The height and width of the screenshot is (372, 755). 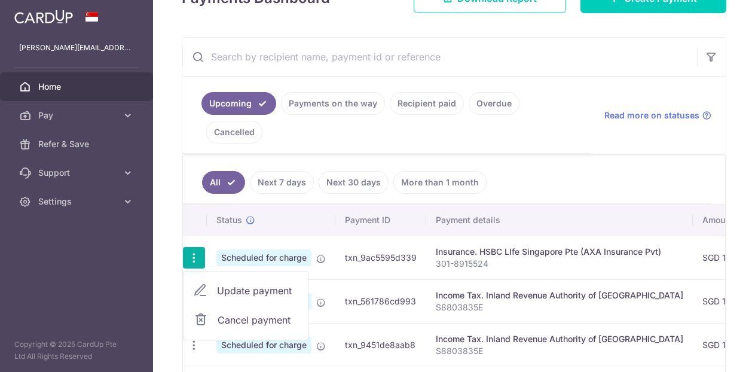 What do you see at coordinates (440, 182) in the screenshot?
I see `a: More than 1 month` at bounding box center [440, 182].